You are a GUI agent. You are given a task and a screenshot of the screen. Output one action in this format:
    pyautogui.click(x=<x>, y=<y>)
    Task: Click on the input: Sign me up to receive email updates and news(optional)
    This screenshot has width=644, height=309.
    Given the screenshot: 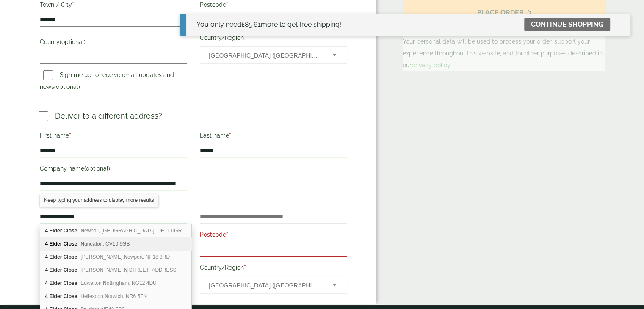 What is the action you would take?
    pyautogui.click(x=48, y=75)
    